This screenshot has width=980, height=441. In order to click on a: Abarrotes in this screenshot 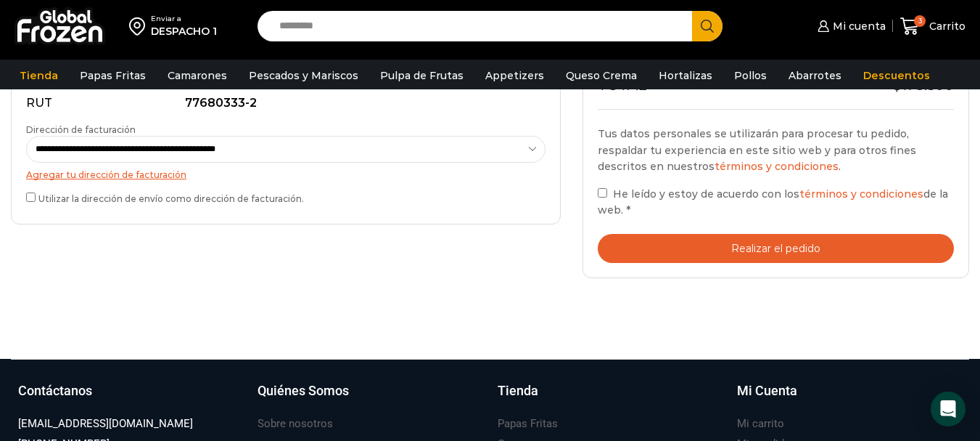, I will do `click(814, 75)`.